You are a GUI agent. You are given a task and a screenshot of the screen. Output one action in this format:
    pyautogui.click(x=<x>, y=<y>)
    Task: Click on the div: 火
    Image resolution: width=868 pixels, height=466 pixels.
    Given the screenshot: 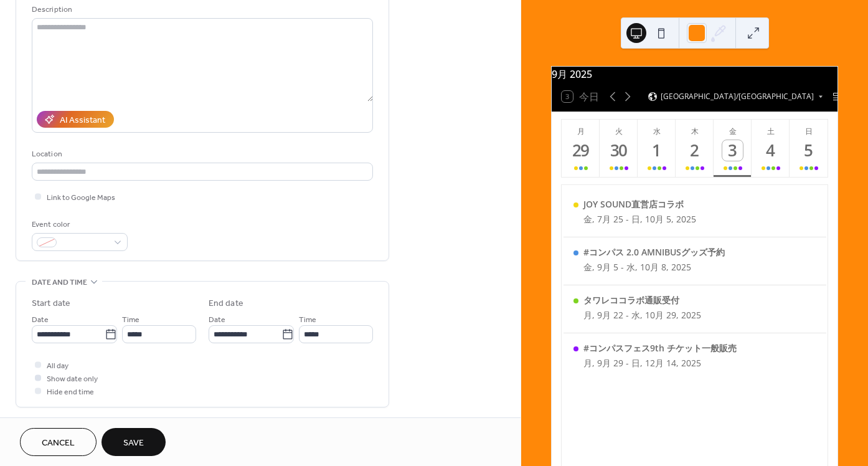 What is the action you would take?
    pyautogui.click(x=618, y=131)
    